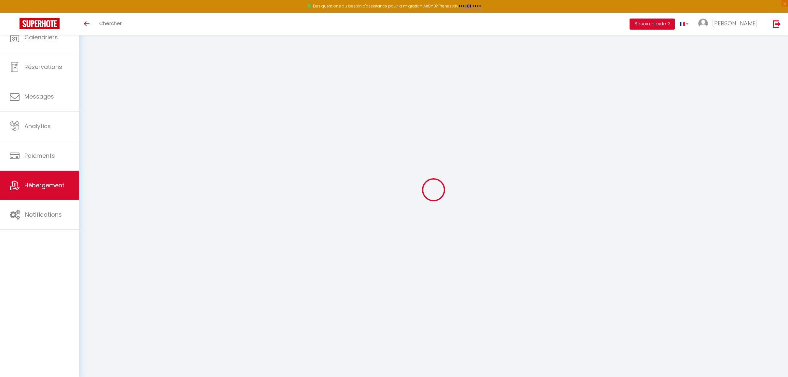 This screenshot has height=377, width=788. What do you see at coordinates (44, 185) in the screenshot?
I see `span: Hébergement` at bounding box center [44, 185].